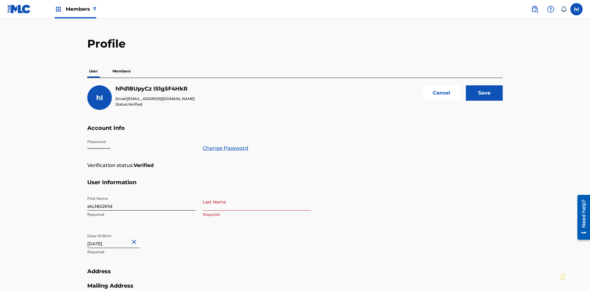 This screenshot has width=590, height=291. What do you see at coordinates (11, 22) in the screenshot?
I see `div: Need help?` at bounding box center [11, 22].